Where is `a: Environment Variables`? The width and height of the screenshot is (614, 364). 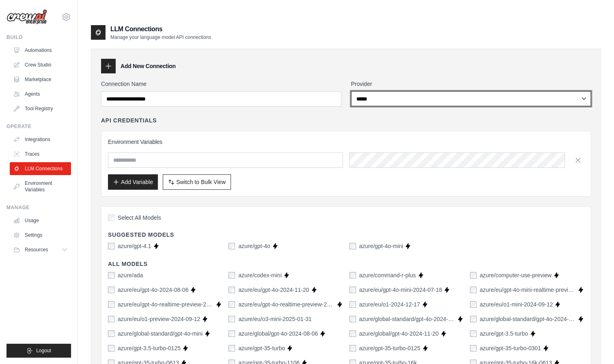
a: Environment Variables is located at coordinates (41, 186).